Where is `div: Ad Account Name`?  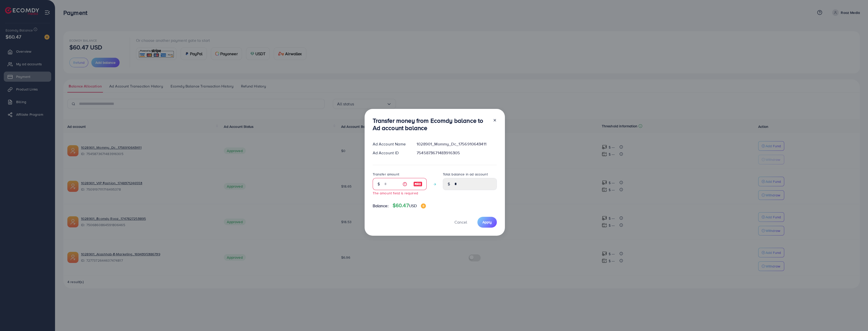 div: Ad Account Name is located at coordinates (390, 144).